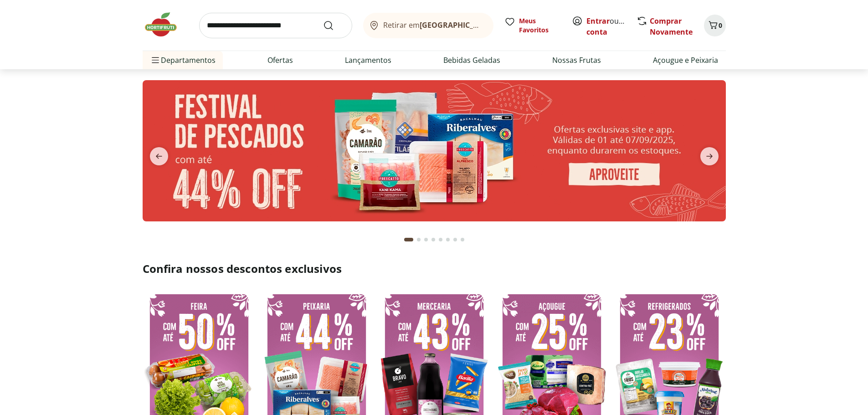 Image resolution: width=868 pixels, height=415 pixels. I want to click on button: Go to page 4 from fs-carousel, so click(433, 239).